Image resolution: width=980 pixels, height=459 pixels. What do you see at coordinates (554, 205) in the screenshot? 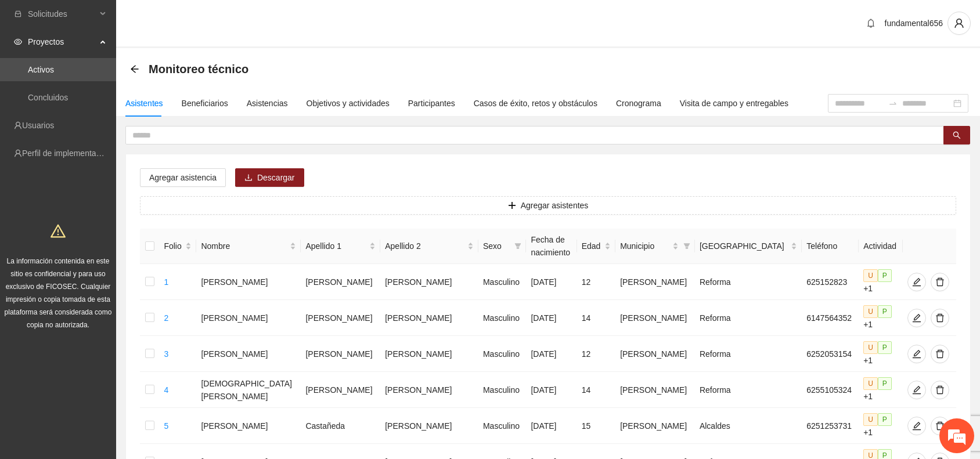
I see `span: Agregar asistentes` at bounding box center [554, 205].